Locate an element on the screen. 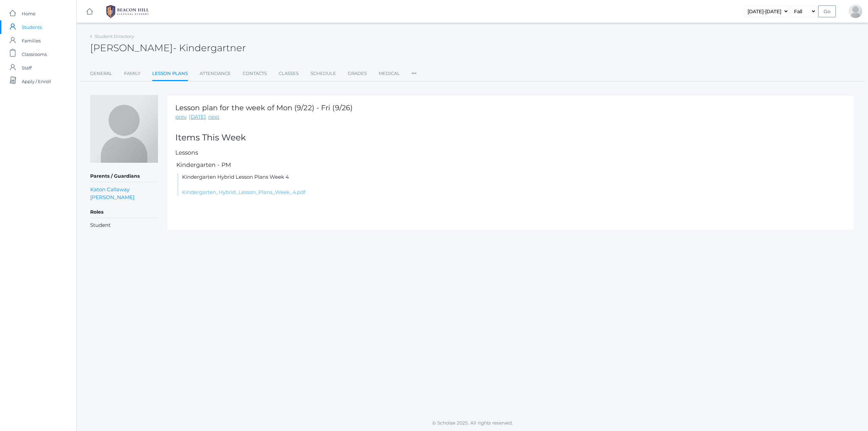 The width and height of the screenshot is (868, 431). a: Schedule is located at coordinates (324, 74).